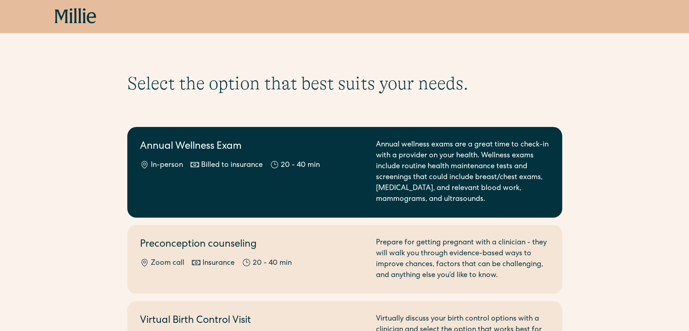 The height and width of the screenshot is (331, 689). I want to click on h2: Preconception counseling, so click(252, 245).